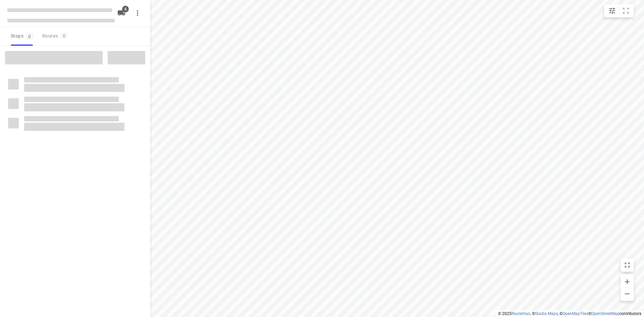 This screenshot has height=317, width=644. I want to click on a: Routetitan, so click(521, 314).